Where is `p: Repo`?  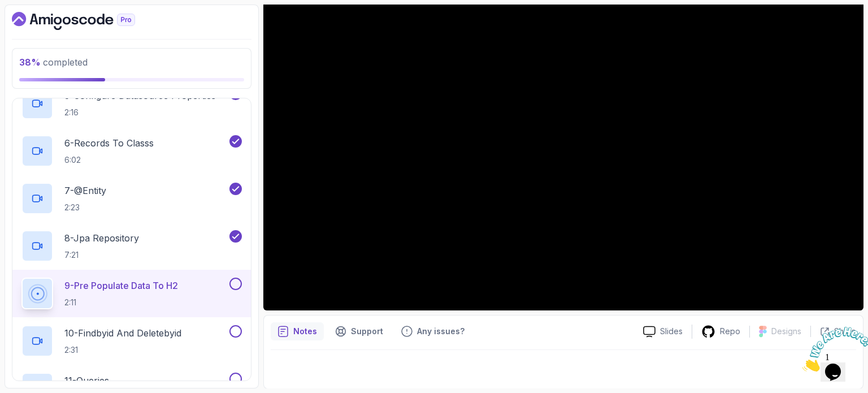
p: Repo is located at coordinates (730, 331).